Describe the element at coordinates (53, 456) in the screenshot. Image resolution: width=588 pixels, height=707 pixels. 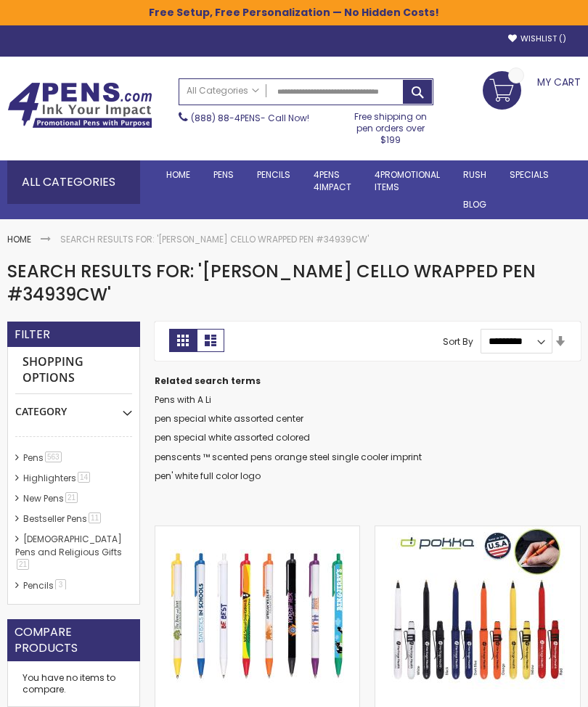
I see `span: 563` at that location.